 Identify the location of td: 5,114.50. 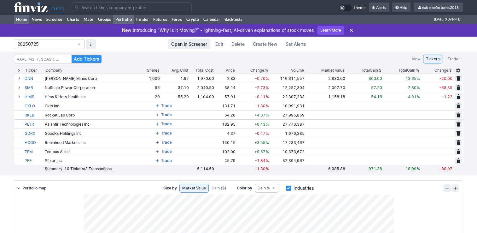
(202, 168).